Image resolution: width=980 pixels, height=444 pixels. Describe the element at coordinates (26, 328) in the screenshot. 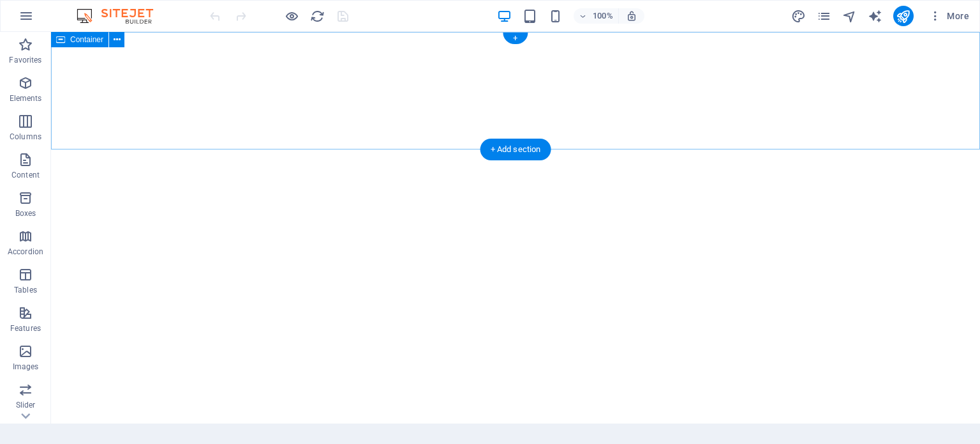

I see `p: Features` at that location.